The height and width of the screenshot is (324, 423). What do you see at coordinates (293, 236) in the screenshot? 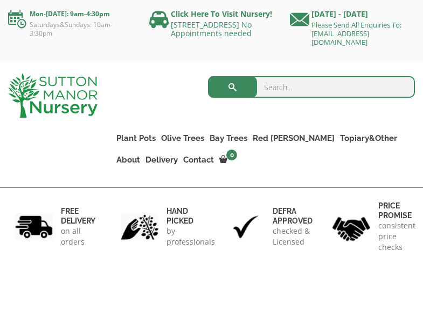
I see `p: checked & Licensed` at bounding box center [293, 236].